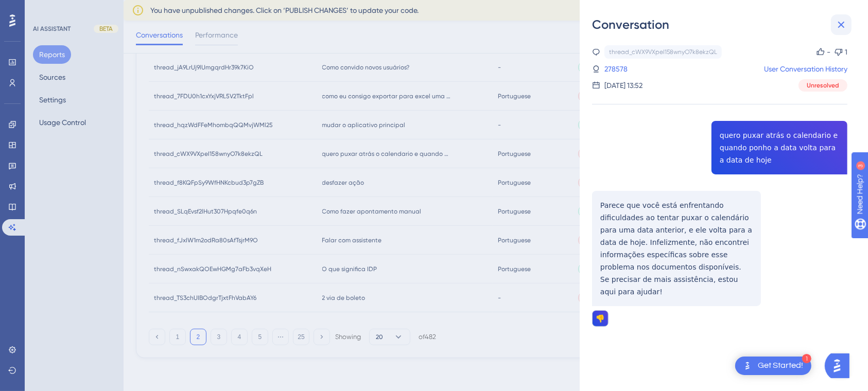 The image size is (868, 391). Describe the element at coordinates (780, 366) in the screenshot. I see `div: Get Started!` at that location.